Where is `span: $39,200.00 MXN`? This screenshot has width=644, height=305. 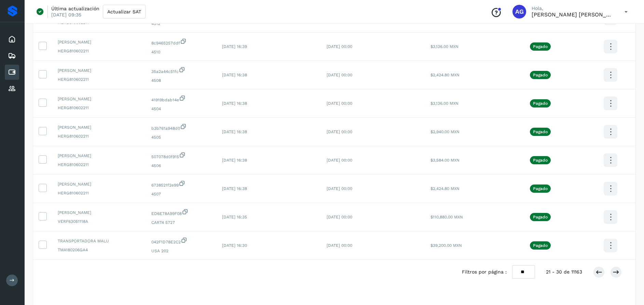 span: $39,200.00 MXN is located at coordinates (446, 245).